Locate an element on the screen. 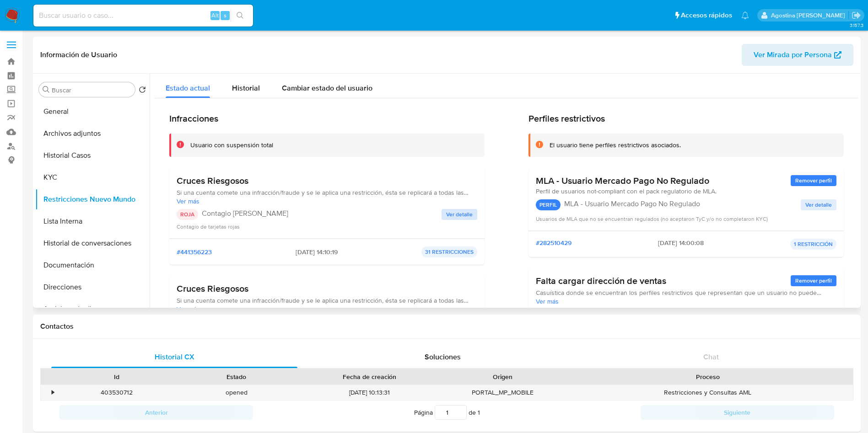  div: opened is located at coordinates (237, 392).